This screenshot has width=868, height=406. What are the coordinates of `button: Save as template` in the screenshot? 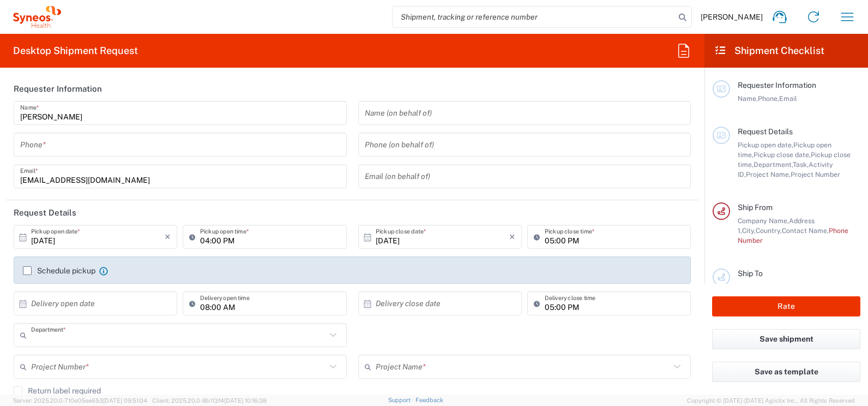 It's located at (787, 371).